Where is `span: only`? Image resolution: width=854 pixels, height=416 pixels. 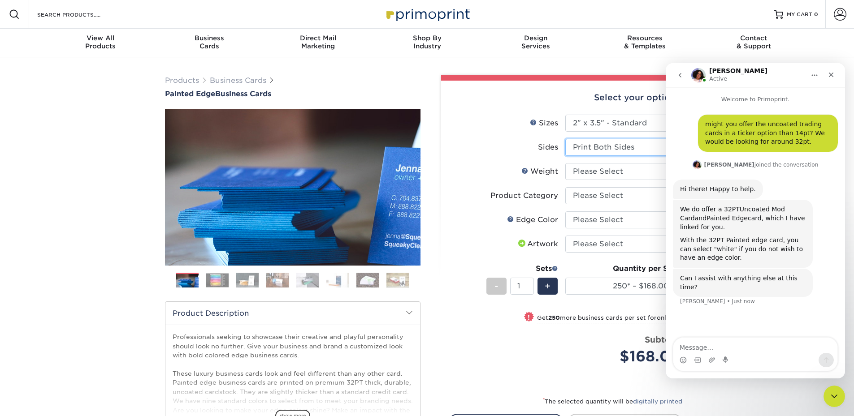 span: only is located at coordinates (669, 318).